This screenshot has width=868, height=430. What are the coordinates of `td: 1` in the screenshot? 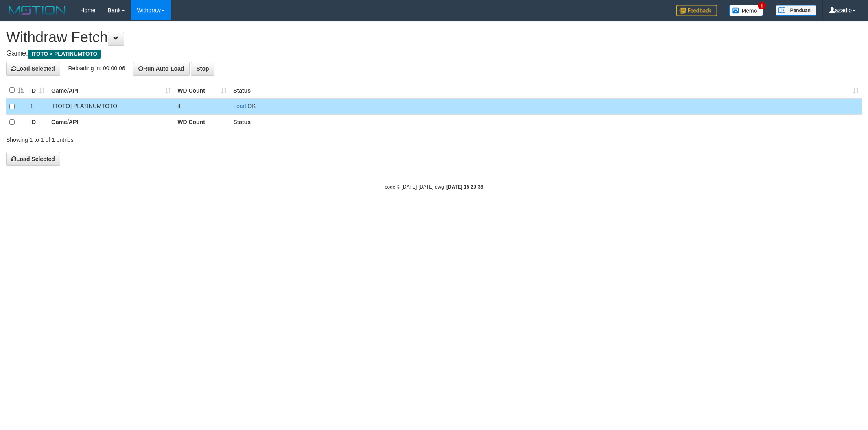 It's located at (38, 106).